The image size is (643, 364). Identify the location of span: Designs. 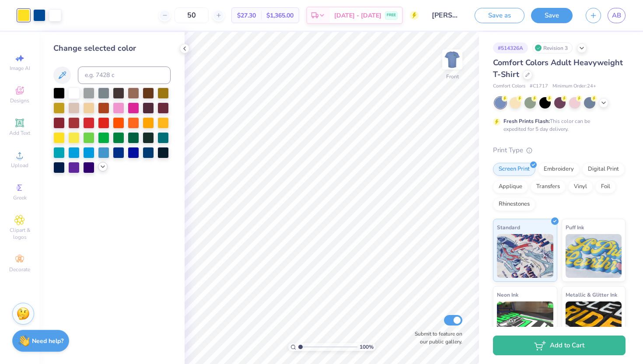
(20, 100).